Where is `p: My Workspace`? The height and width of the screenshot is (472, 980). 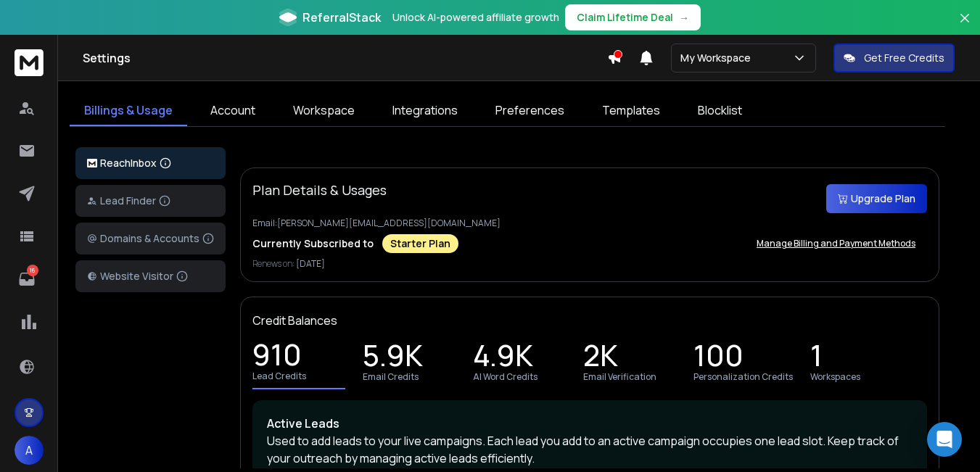 p: My Workspace is located at coordinates (718, 58).